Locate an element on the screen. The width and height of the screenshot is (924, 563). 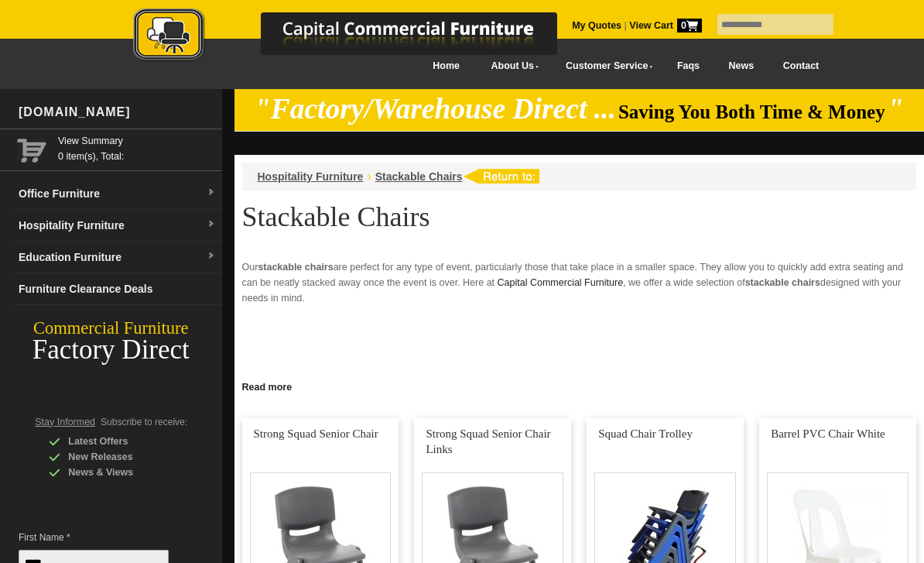
a: Office Furnituredropdown is located at coordinates (117, 194).